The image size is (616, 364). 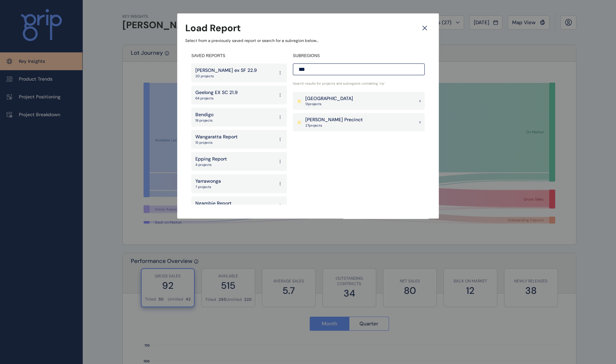 What do you see at coordinates (217, 143) in the screenshot?
I see `p: 15 projects` at bounding box center [217, 143].